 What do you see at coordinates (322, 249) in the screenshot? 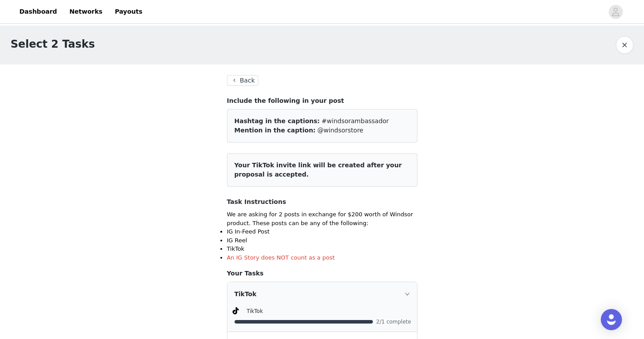
I see `li: TikTok` at bounding box center [322, 249].